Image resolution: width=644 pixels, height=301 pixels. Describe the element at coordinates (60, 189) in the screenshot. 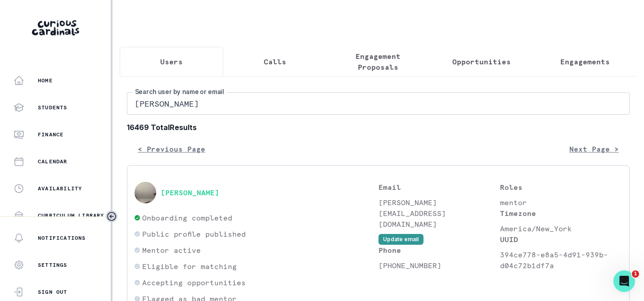

I see `p: Availability` at that location.